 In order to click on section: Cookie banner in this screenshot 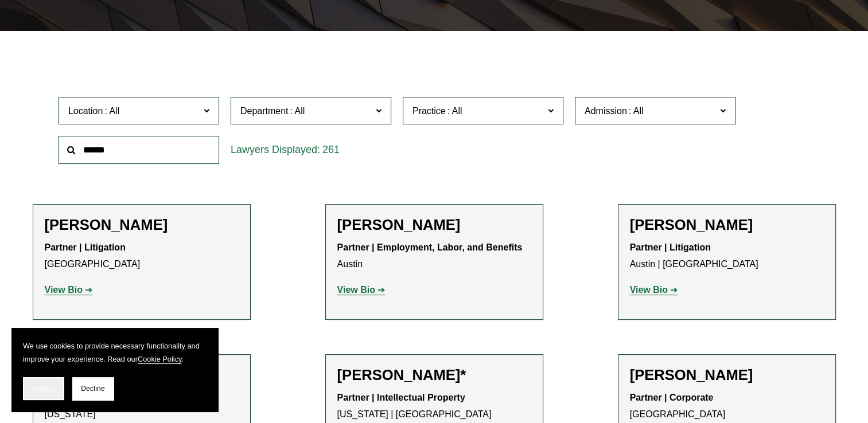, I will do `click(115, 369)`.